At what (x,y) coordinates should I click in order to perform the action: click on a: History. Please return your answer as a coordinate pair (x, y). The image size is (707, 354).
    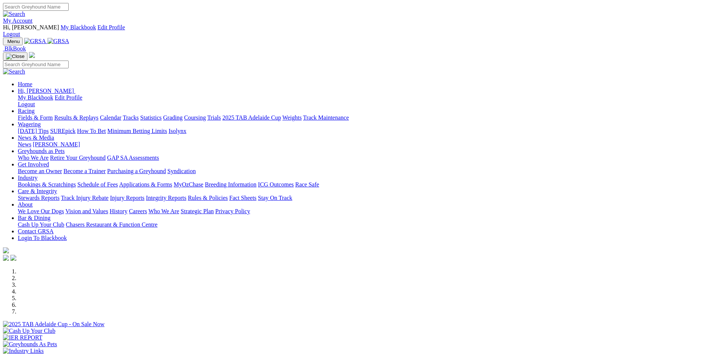
    Looking at the image, I should click on (118, 211).